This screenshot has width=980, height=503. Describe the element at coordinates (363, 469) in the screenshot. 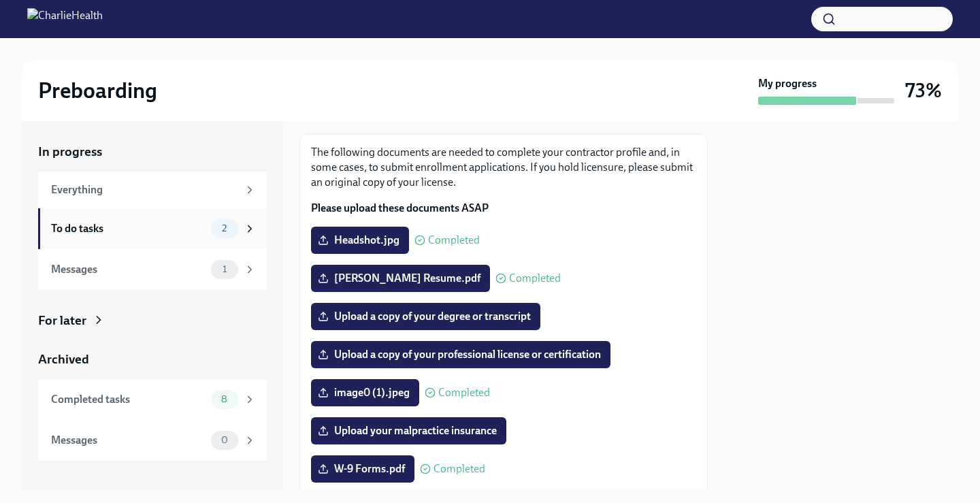

I see `label: W-9 Forms.pdf` at that location.